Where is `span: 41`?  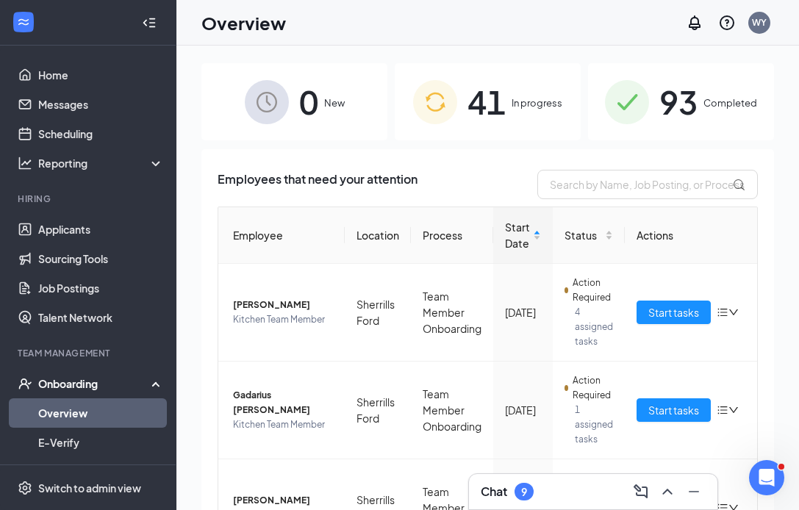
span: 41 is located at coordinates (486, 101).